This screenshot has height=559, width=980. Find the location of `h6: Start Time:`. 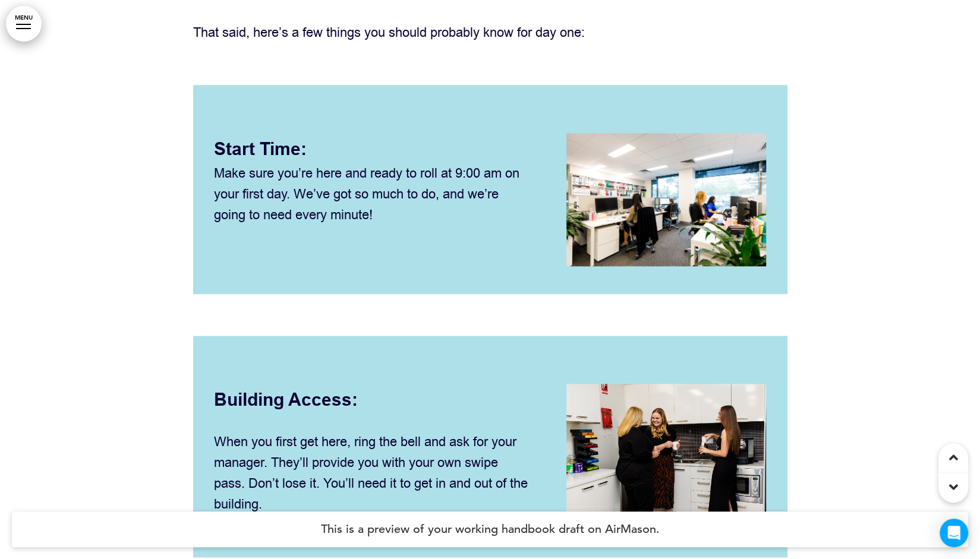

h6: Start Time: is located at coordinates (372, 149).